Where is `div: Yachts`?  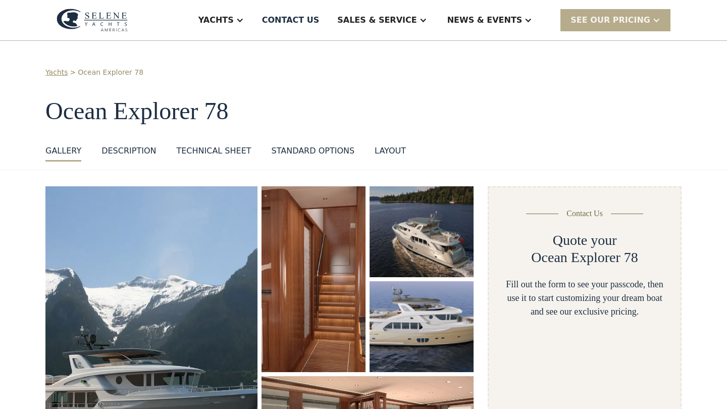
div: Yachts is located at coordinates (216, 20).